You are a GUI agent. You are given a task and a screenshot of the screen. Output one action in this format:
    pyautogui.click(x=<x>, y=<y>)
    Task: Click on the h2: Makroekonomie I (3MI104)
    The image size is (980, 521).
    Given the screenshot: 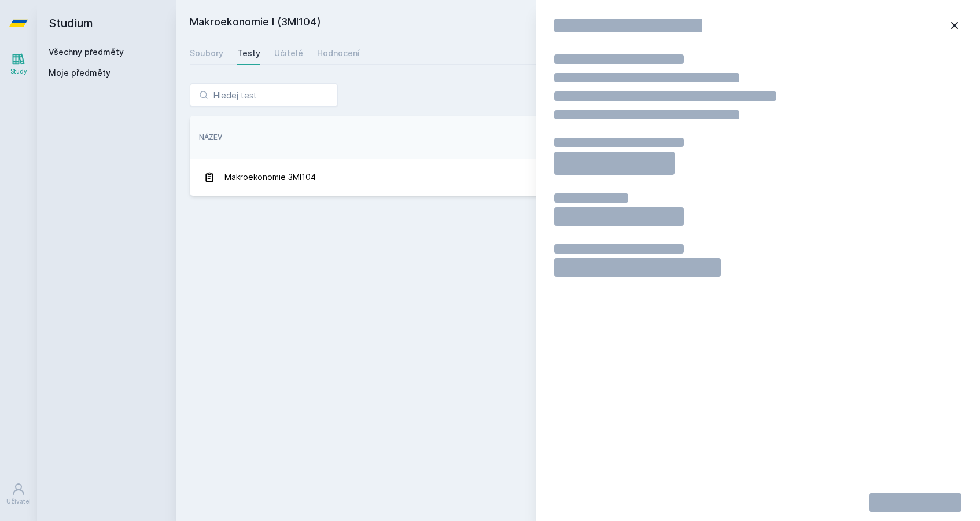 What is the action you would take?
    pyautogui.click(x=513, y=23)
    